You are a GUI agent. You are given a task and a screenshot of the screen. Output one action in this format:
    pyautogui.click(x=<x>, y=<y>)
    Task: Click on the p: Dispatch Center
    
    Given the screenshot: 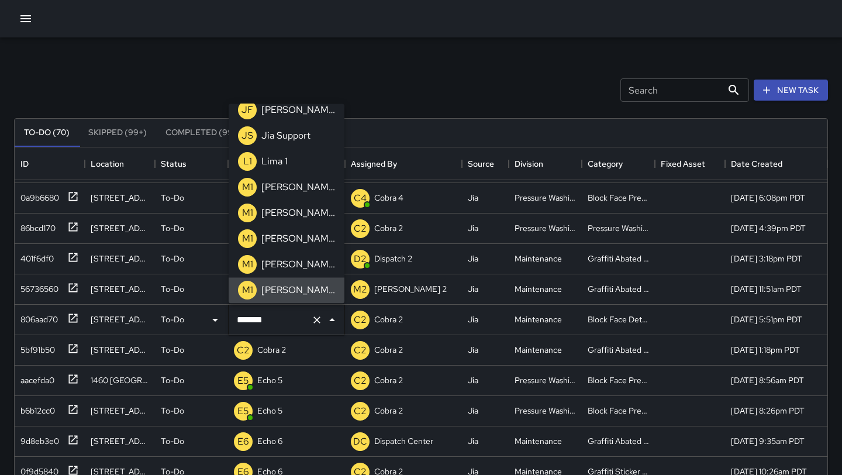 What is the action you would take?
    pyautogui.click(x=403, y=441)
    